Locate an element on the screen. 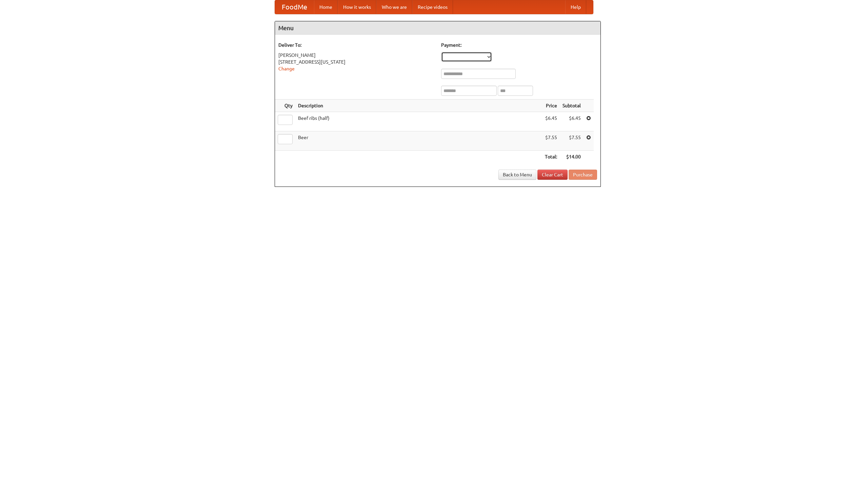 The height and width of the screenshot is (479, 868). td: Beer is located at coordinates (419, 141).